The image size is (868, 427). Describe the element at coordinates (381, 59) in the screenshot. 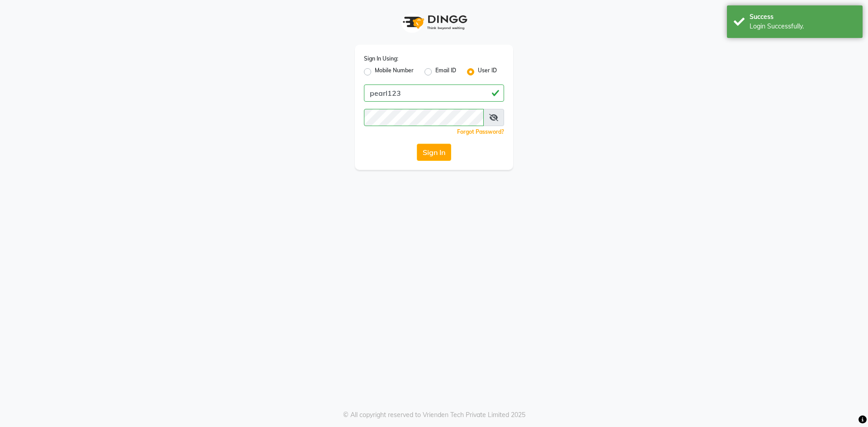

I see `label: Sign In Using:` at that location.